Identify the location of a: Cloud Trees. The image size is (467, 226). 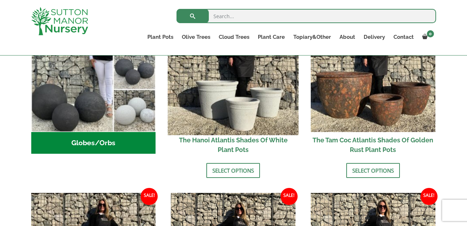
(234, 37).